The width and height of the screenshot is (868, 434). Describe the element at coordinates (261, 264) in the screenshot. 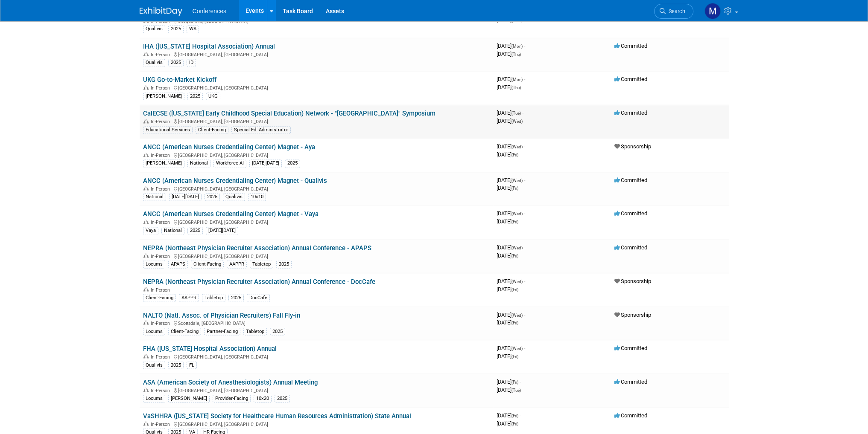

I see `div: Tabletop` at that location.